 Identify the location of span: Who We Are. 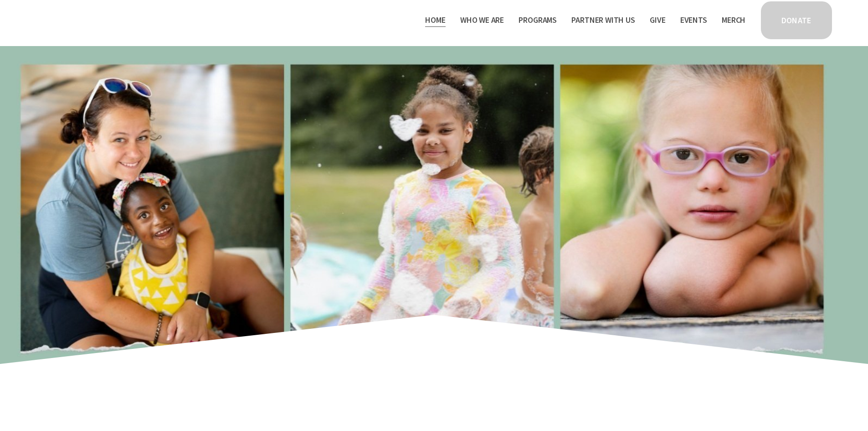
(483, 20).